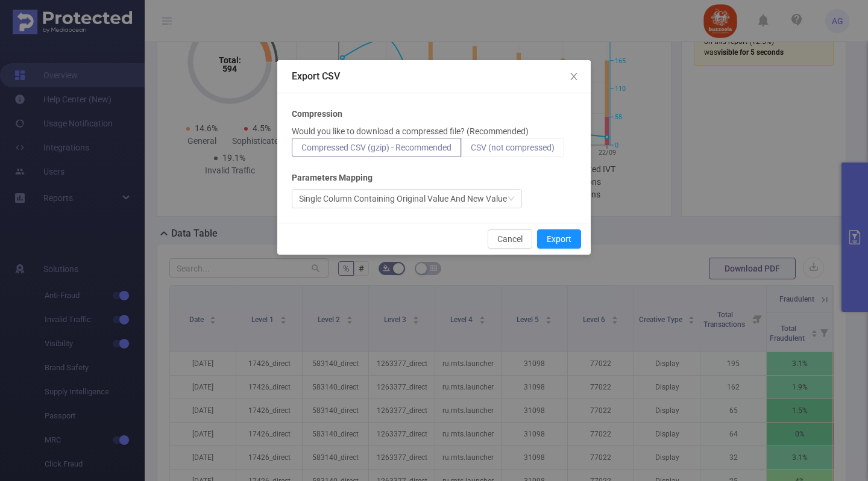 This screenshot has height=481, width=868. I want to click on p: Would you like to download a compressed file? (Recommended), so click(410, 131).